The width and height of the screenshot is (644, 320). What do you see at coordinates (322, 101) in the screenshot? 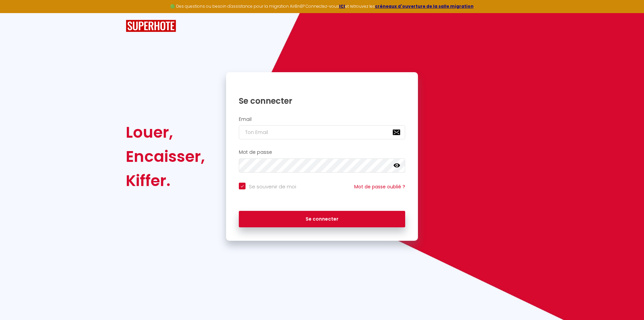
I see `h1: Se connecter` at bounding box center [322, 101].